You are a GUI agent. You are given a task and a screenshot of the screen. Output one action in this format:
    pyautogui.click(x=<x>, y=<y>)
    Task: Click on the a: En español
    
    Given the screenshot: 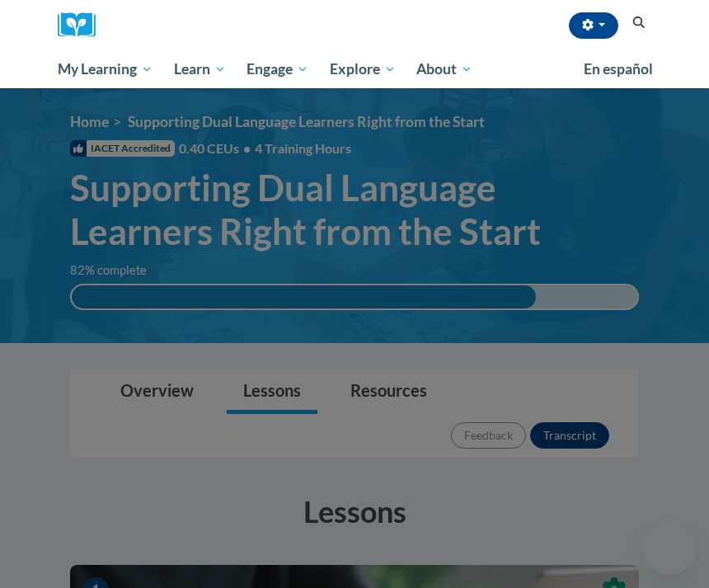 What is the action you would take?
    pyautogui.click(x=618, y=70)
    